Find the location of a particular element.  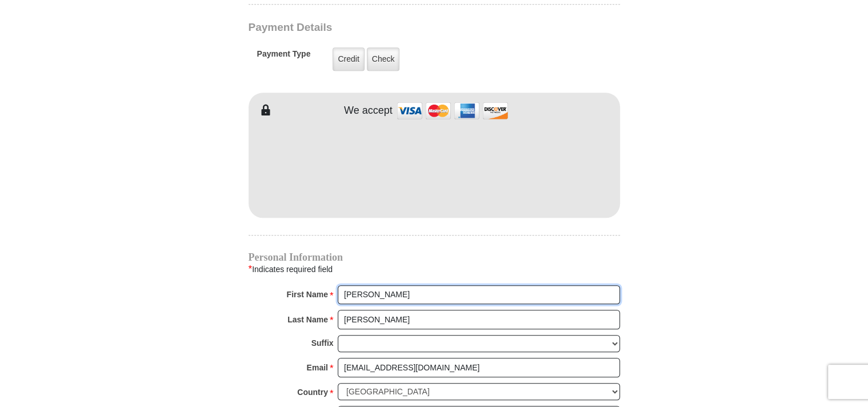

strong: First Name is located at coordinates (308, 294).